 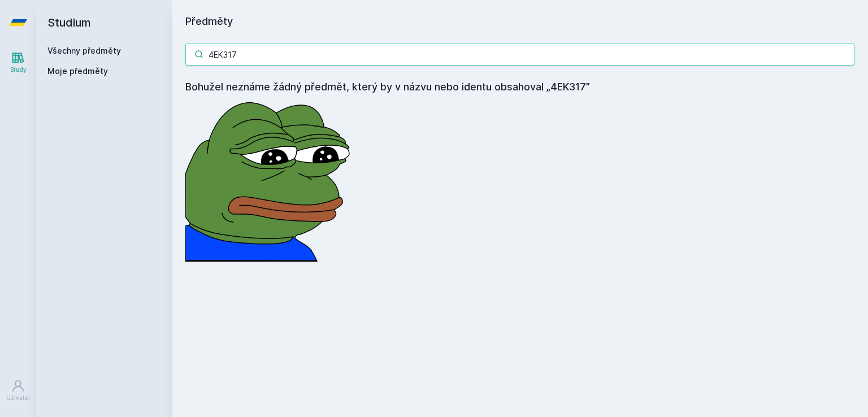 I want to click on a: Všechny předměty, so click(x=85, y=51).